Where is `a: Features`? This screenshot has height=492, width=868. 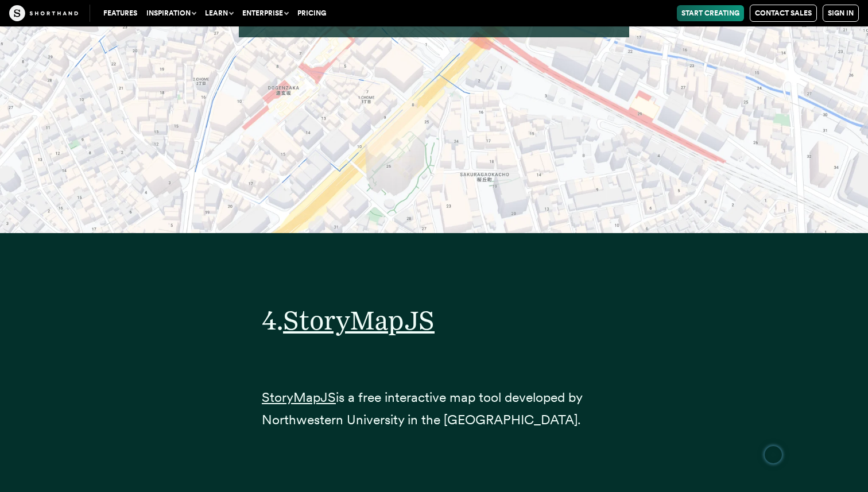
a: Features is located at coordinates (120, 14).